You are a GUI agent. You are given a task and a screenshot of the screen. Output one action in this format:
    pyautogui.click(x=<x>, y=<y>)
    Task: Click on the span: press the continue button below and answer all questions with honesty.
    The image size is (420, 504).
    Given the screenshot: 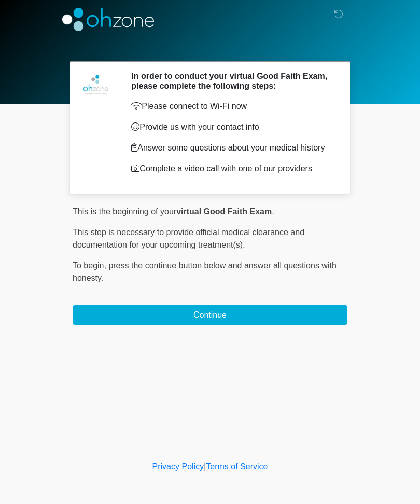 What is the action you would take?
    pyautogui.click(x=205, y=272)
    